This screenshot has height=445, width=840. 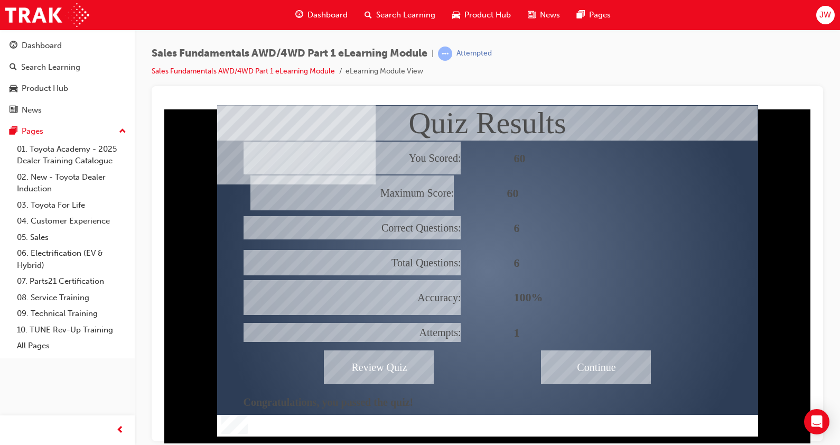 What do you see at coordinates (42, 45) in the screenshot?
I see `div: Dashboard` at bounding box center [42, 45].